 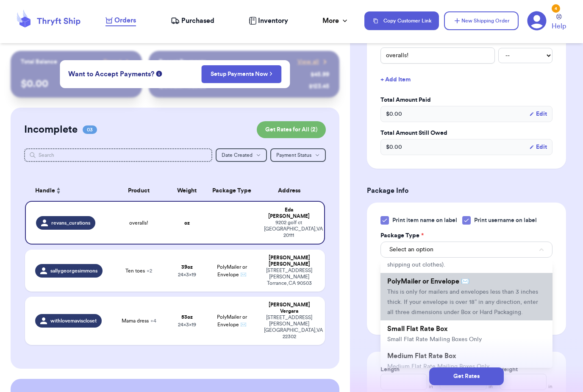 What do you see at coordinates (139, 321) in the screenshot?
I see `span: Mama dress` at bounding box center [139, 321].